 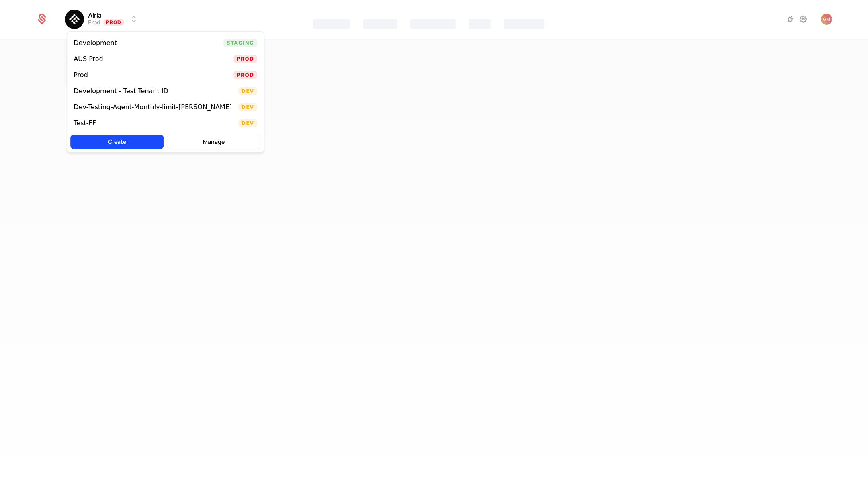 I want to click on div: Prod, so click(x=81, y=75).